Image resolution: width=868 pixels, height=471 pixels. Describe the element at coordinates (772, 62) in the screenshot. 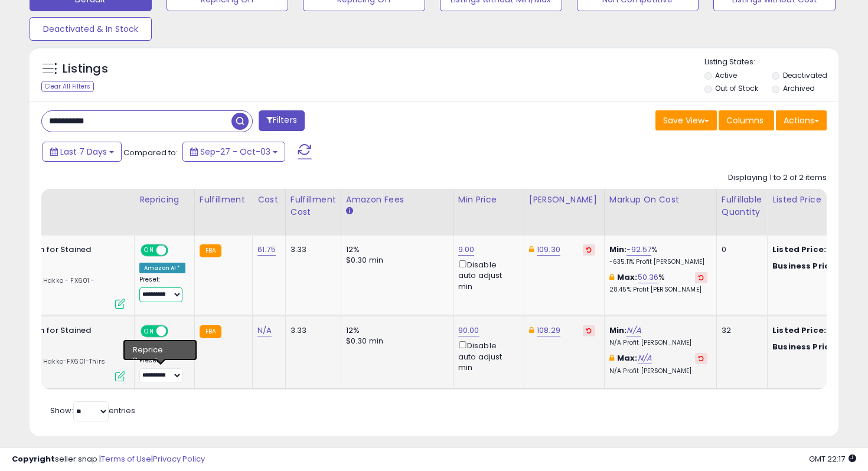

I see `p: Listing States:` at that location.